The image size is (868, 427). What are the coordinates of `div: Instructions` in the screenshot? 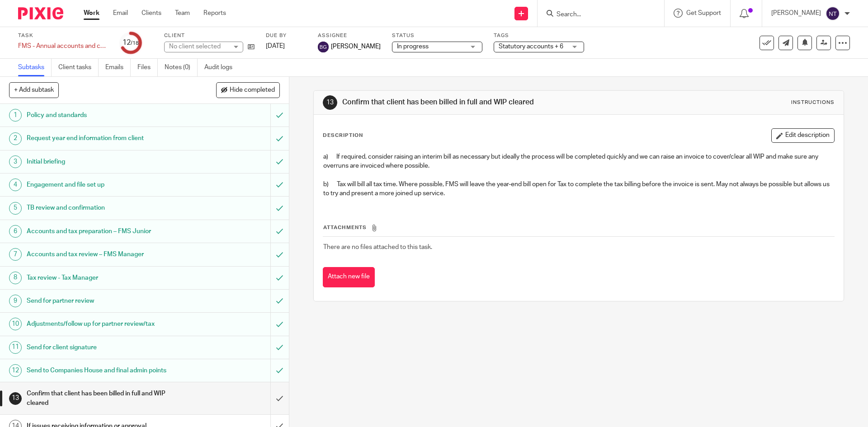 It's located at (814, 103).